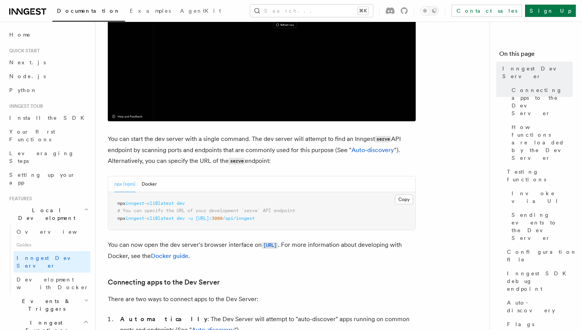 Image resolution: width=582 pixels, height=330 pixels. Describe the element at coordinates (49, 118) in the screenshot. I see `span: Install the SDK` at that location.